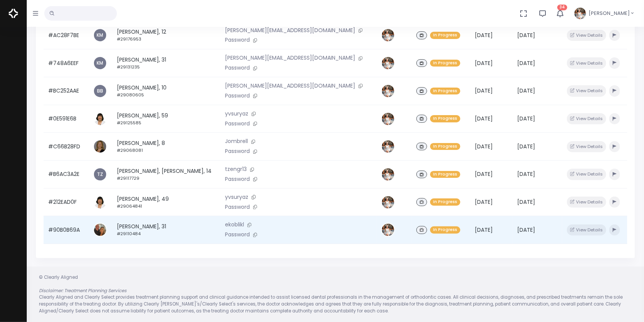 The height and width of the screenshot is (322, 644). Describe the element at coordinates (562, 7) in the screenshot. I see `span: 34` at that location.